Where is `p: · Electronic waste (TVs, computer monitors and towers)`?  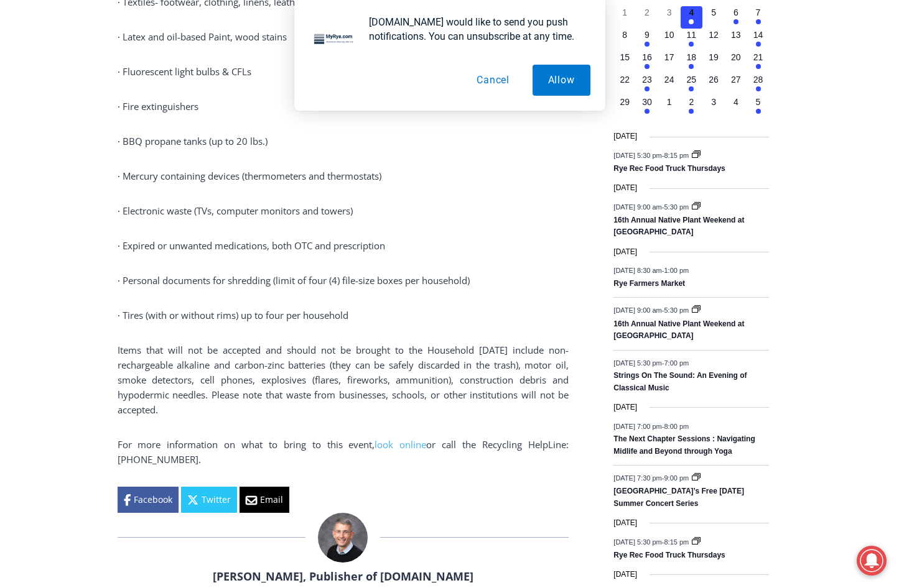 p: · Electronic waste (TVs, computer monitors and towers) is located at coordinates (342, 211).